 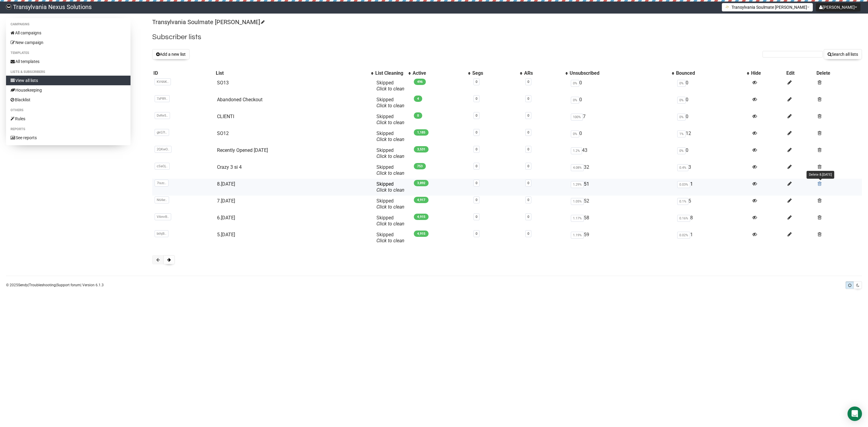 I want to click on div: Bounced, so click(x=710, y=73).